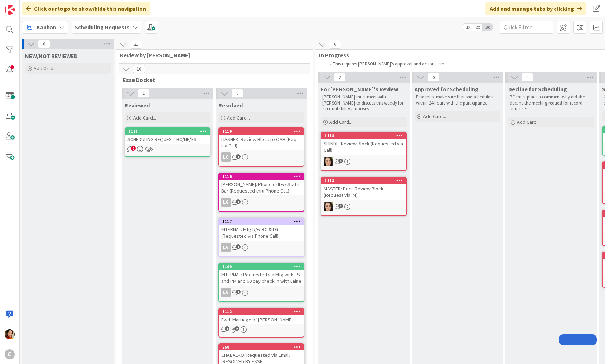 The width and height of the screenshot is (605, 364). Describe the element at coordinates (551, 103) in the screenshot. I see `p: BC must place a comment why did she decline the meeting request for record purposes.` at that location.